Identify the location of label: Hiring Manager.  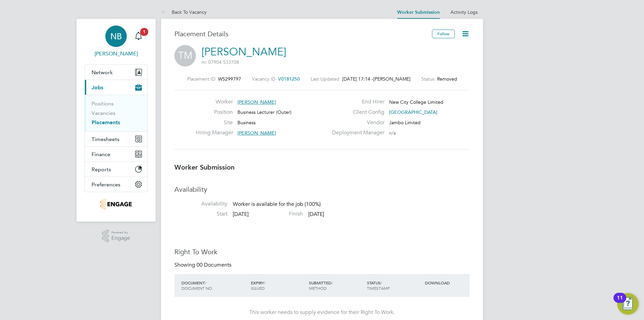
(214, 132).